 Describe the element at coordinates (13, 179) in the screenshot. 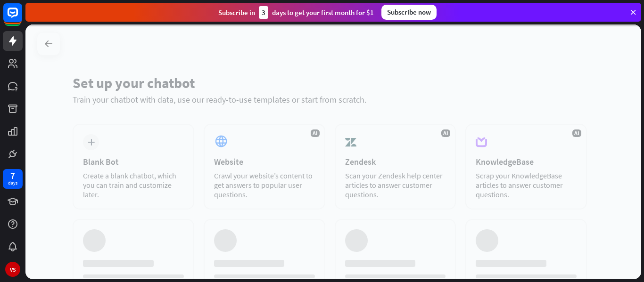

I see `a: 7 days` at that location.